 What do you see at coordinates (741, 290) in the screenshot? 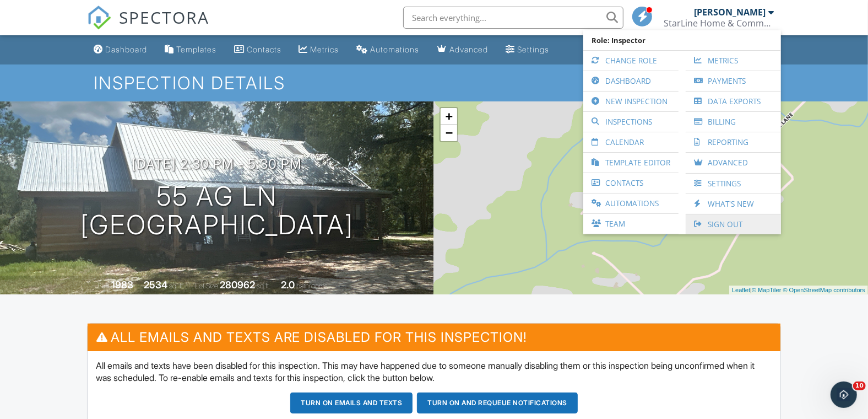
I see `a: Leaflet` at bounding box center [741, 290].